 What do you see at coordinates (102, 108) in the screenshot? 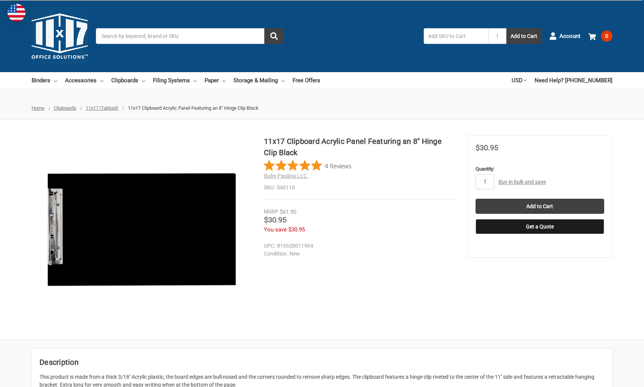
I see `span: 11x17 (Tabloid)` at bounding box center [102, 108].